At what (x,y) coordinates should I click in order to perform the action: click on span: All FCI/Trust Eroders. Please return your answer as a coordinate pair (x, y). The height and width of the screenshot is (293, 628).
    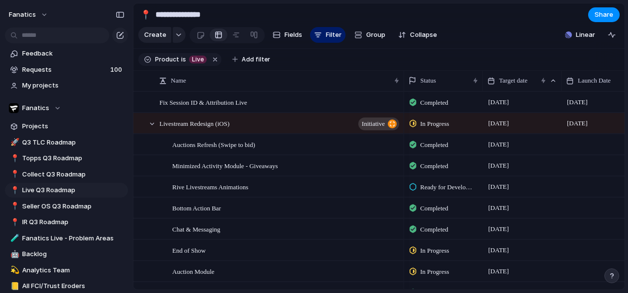
    Looking at the image, I should click on (73, 286).